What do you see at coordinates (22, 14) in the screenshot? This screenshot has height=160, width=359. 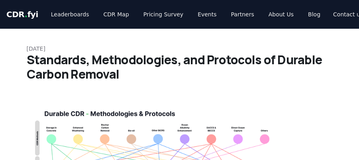 I see `a: CDR.fyi` at bounding box center [22, 14].